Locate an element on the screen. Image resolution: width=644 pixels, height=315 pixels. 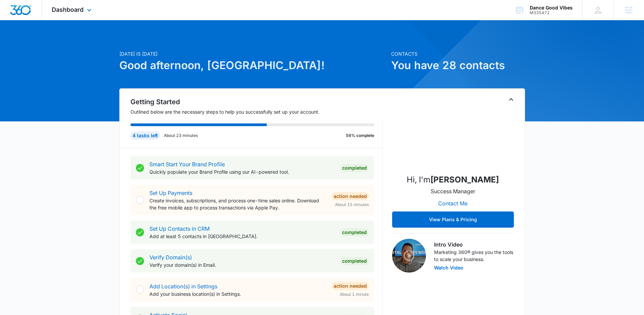
p: 56% complete is located at coordinates (360, 136).